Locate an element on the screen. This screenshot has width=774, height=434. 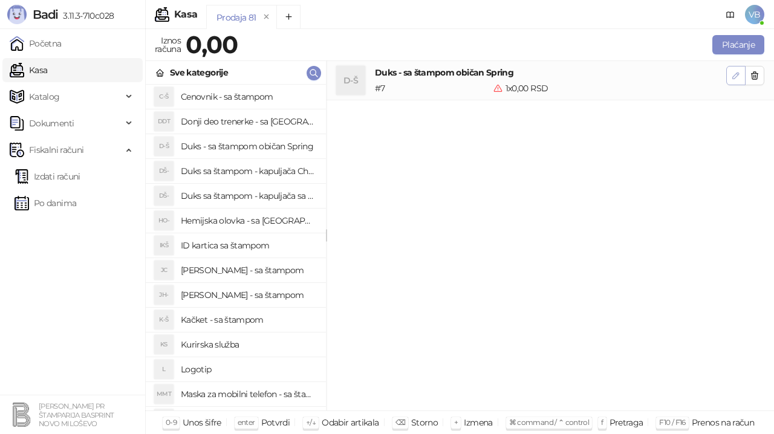
div: # 7 is located at coordinates (432, 88).